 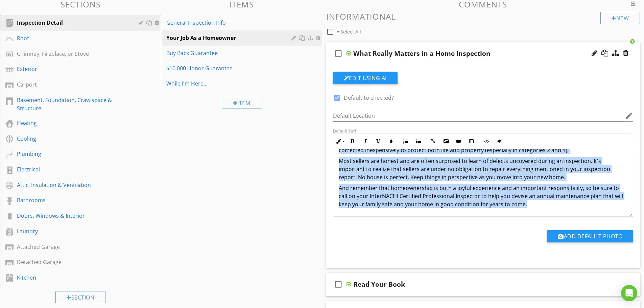 What do you see at coordinates (73, 216) in the screenshot?
I see `div: Doors, Windows & Interior` at bounding box center [73, 216].